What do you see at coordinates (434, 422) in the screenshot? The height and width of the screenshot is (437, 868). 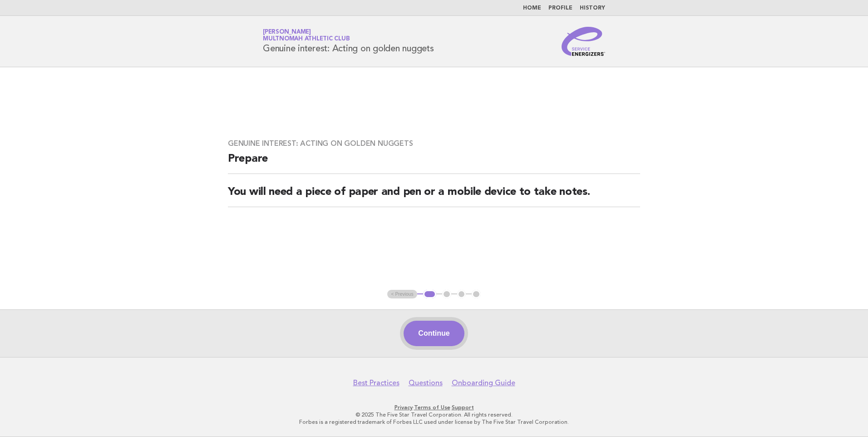 I see `p: Forbes is a registered trademark of Forbes LLC used under license by The Five Star Travel Corpora...` at bounding box center [434, 422].